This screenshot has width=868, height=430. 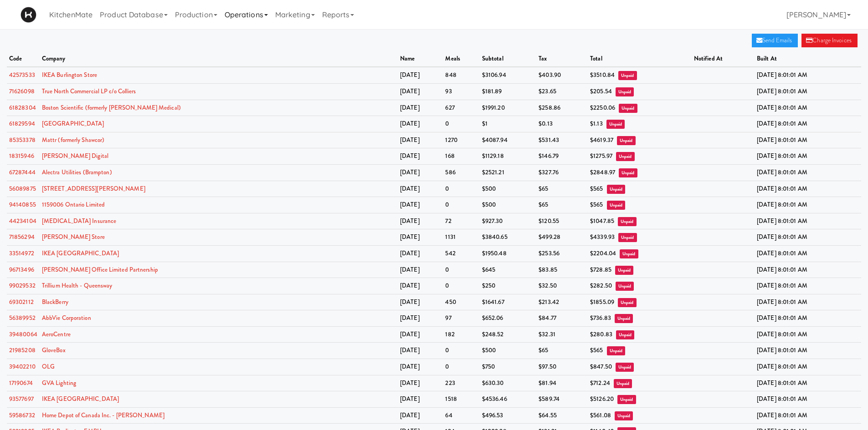 What do you see at coordinates (508, 124) in the screenshot?
I see `td: $1` at bounding box center [508, 124].